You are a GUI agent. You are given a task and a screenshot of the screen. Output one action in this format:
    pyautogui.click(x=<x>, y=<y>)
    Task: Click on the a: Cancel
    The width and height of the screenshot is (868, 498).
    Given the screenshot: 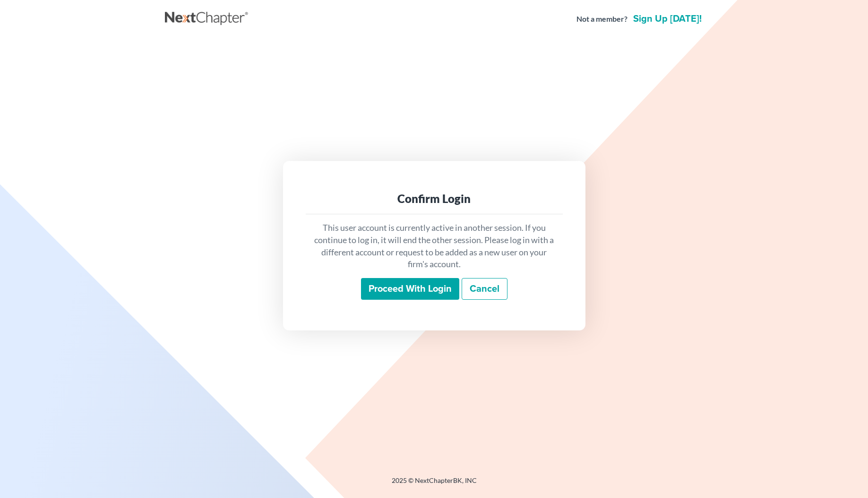 What is the action you would take?
    pyautogui.click(x=485, y=289)
    